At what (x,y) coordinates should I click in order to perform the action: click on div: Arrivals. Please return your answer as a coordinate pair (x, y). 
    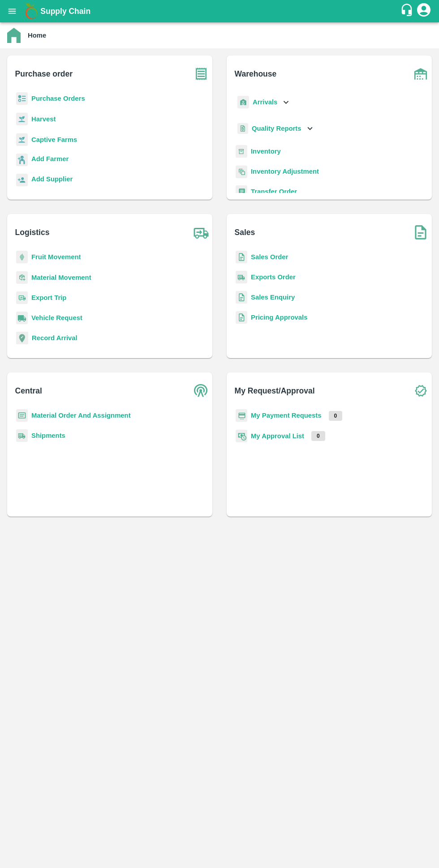
    Looking at the image, I should click on (264, 102).